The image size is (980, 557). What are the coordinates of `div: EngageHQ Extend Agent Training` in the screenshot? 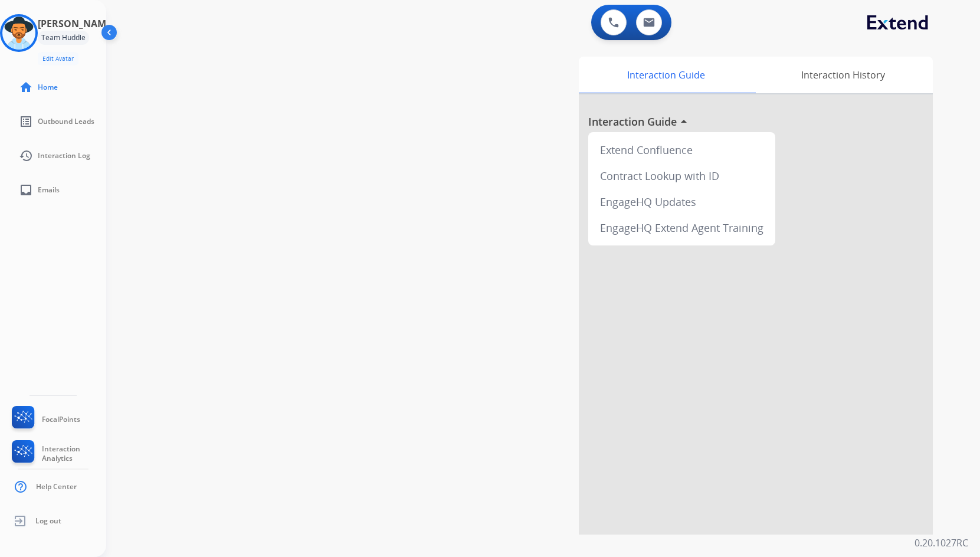 It's located at (681, 228).